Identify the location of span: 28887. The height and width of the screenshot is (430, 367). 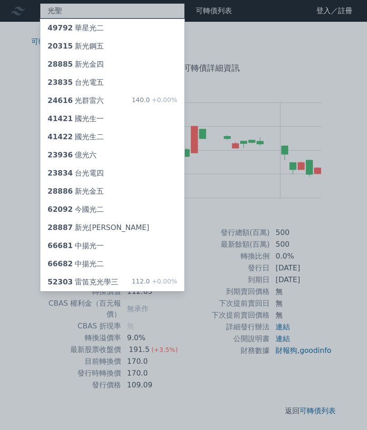
(60, 227).